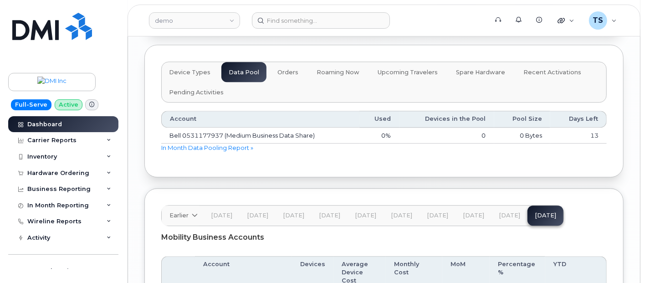 The width and height of the screenshot is (645, 283). I want to click on th: Devices in the Pool, so click(447, 119).